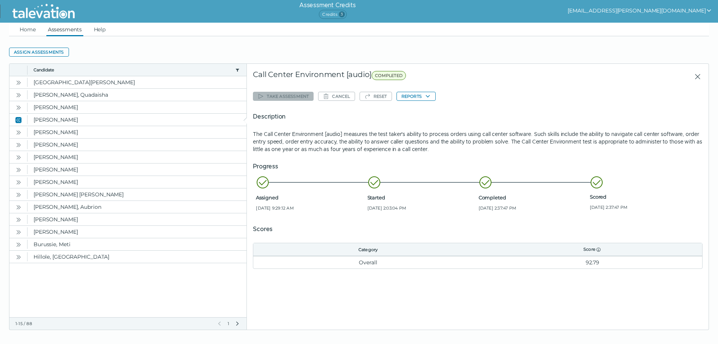 The image size is (718, 344). Describe the element at coordinates (342, 14) in the screenshot. I see `span: 3` at that location.